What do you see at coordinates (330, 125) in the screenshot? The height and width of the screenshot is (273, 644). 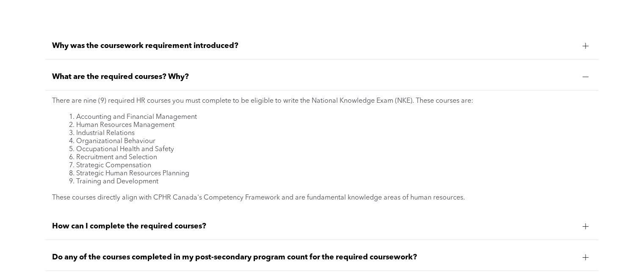 I see `li: Human Resources Management` at bounding box center [330, 125].